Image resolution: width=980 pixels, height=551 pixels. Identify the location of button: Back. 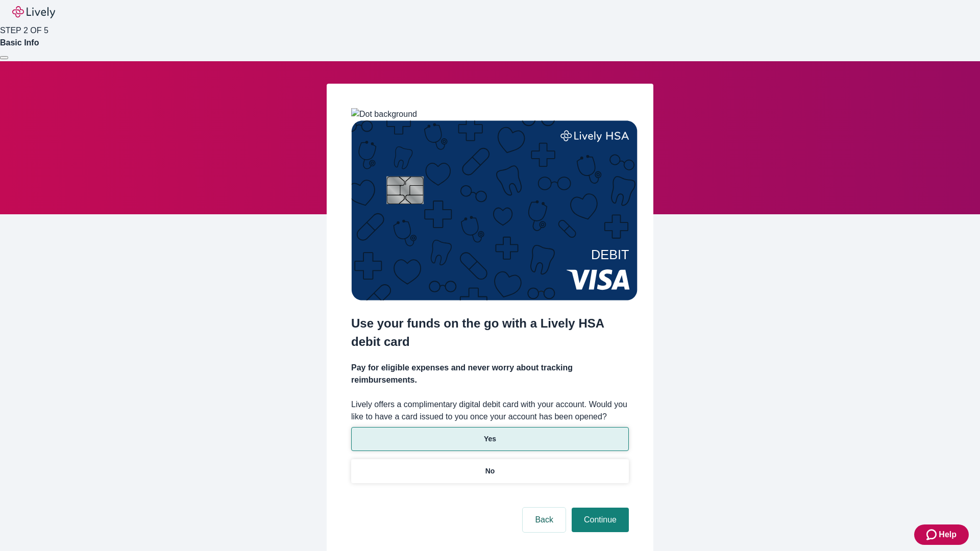
(544, 519).